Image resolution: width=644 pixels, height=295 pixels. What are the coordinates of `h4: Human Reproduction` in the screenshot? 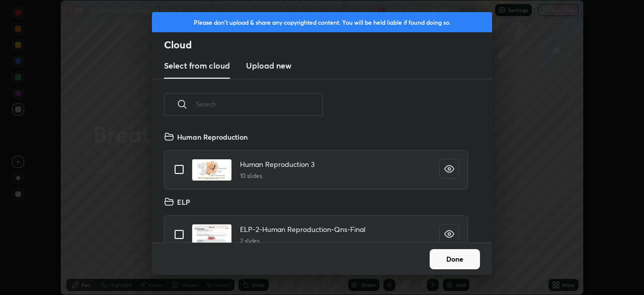 It's located at (212, 137).